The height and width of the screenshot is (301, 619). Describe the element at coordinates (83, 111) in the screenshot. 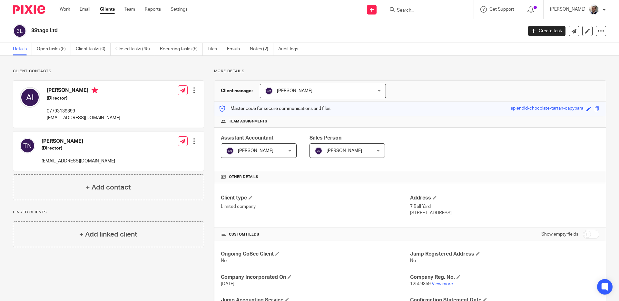

I see `p: 07793139399` at that location.